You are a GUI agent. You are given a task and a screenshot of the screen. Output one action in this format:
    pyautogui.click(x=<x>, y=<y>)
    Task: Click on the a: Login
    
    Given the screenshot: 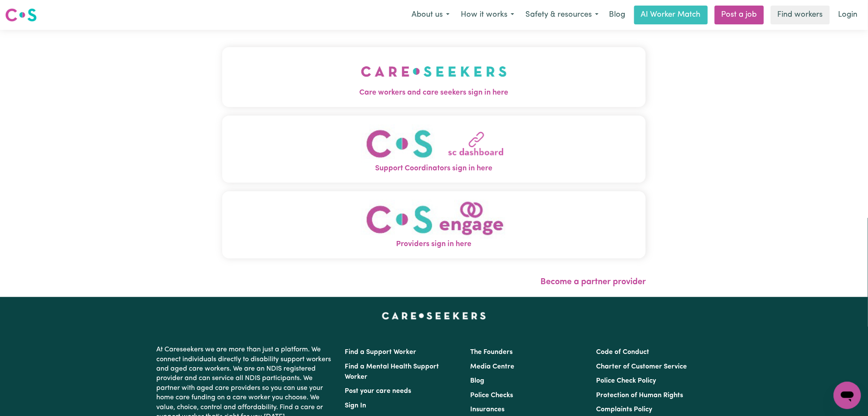 What is the action you would take?
    pyautogui.click(x=848, y=15)
    